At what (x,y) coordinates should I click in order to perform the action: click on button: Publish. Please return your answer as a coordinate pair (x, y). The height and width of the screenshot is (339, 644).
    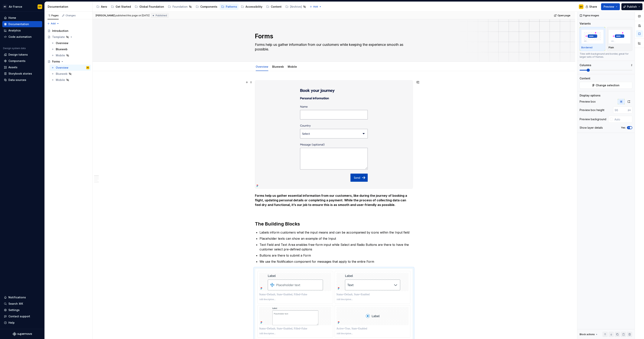
    Looking at the image, I should click on (632, 7).